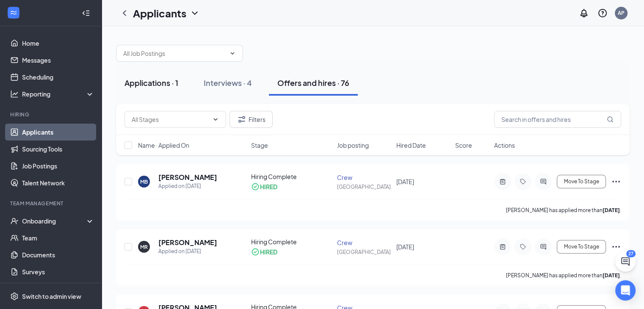 This screenshot has height=309, width=644. Describe the element at coordinates (251, 119) in the screenshot. I see `button: Filter Filters` at that location.